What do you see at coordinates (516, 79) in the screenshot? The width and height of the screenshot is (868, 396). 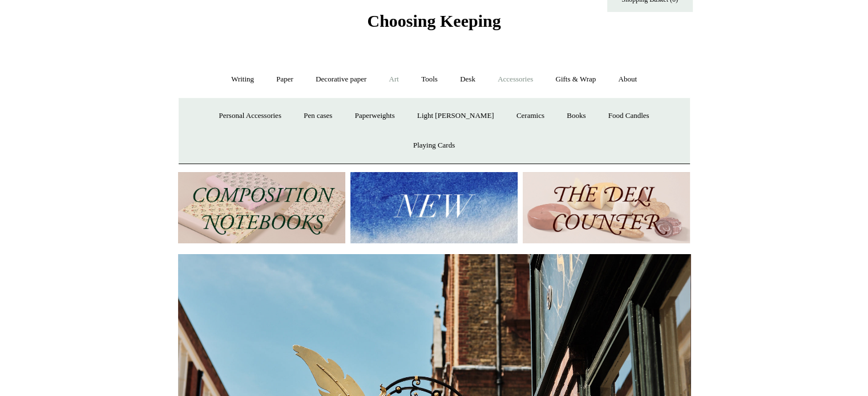 I see `a: Accessories` at bounding box center [516, 79].